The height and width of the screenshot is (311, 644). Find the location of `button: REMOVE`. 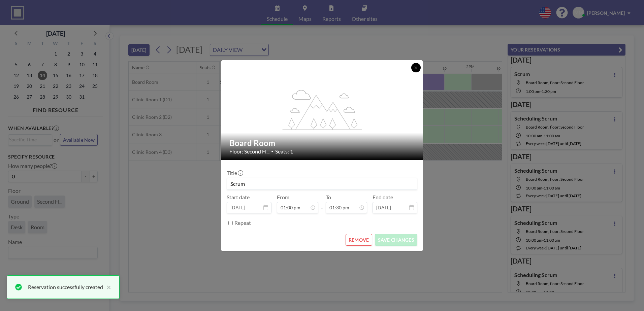

button: REMOVE is located at coordinates (359, 240).